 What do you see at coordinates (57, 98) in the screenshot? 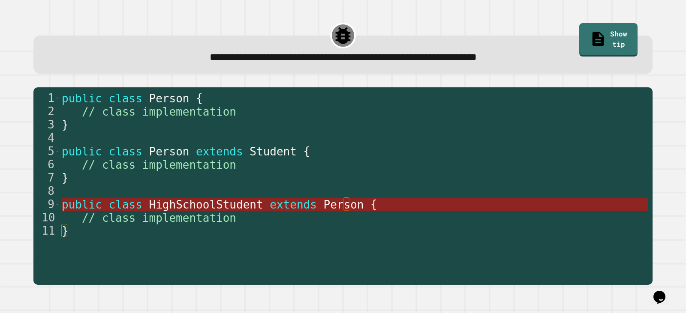
I see `span: Toggle code folding, rows 1 through 3` at bounding box center [57, 98].